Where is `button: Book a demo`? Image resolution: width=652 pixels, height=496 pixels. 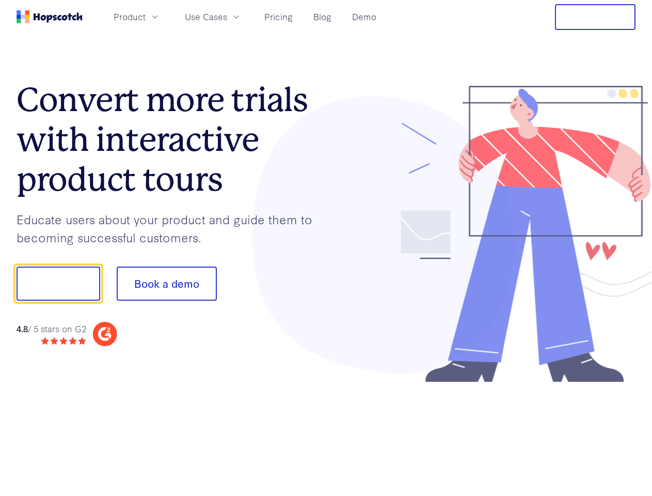 button: Book a demo is located at coordinates (167, 283).